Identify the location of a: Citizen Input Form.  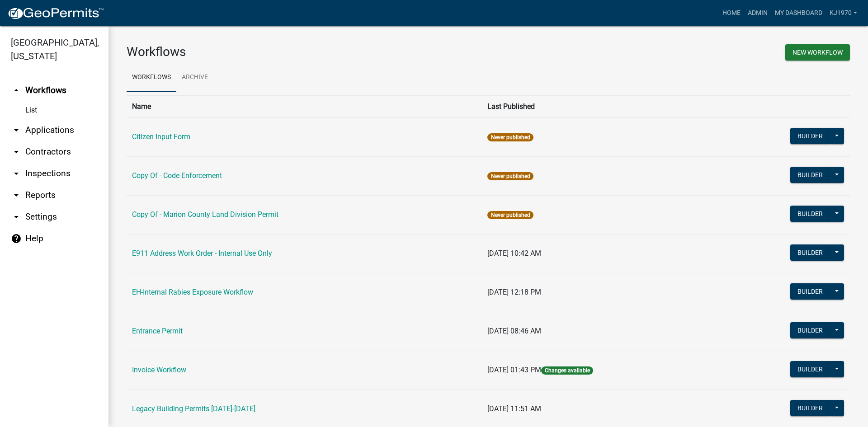
(161, 137).